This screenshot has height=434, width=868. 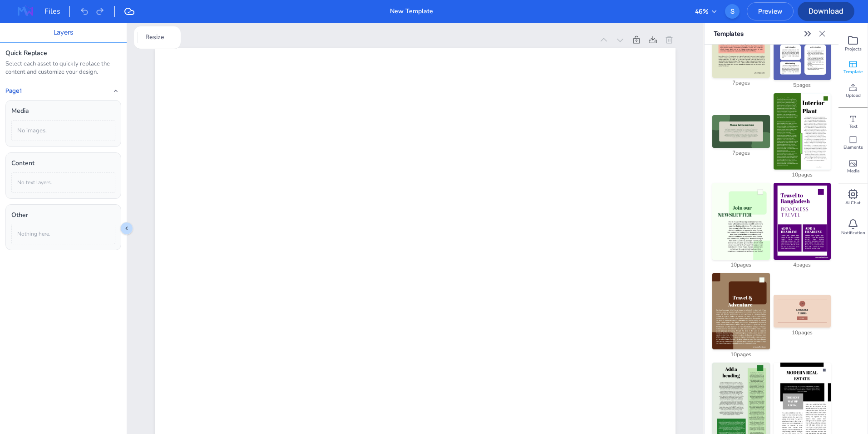 I want to click on div: No text layers., so click(x=64, y=182).